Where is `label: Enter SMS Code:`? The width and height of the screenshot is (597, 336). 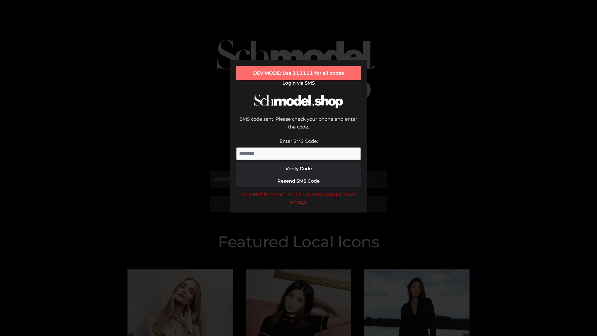
label: Enter SMS Code: is located at coordinates (299, 141).